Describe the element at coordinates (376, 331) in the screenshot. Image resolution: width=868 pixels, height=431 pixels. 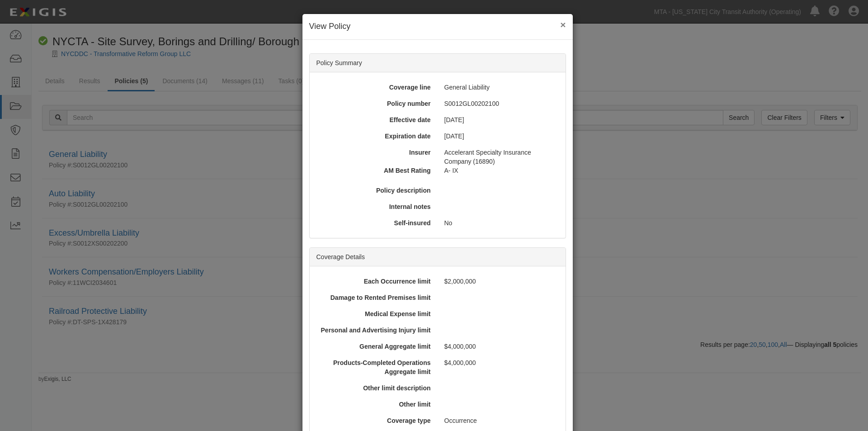
I see `div: Personal and Advertising Injury limit` at that location.